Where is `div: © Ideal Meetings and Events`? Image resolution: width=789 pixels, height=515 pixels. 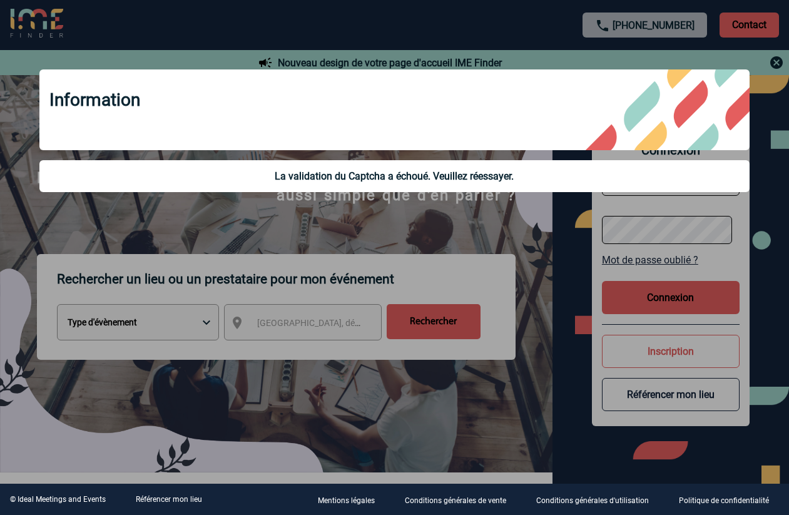 div: © Ideal Meetings and Events is located at coordinates (58, 499).